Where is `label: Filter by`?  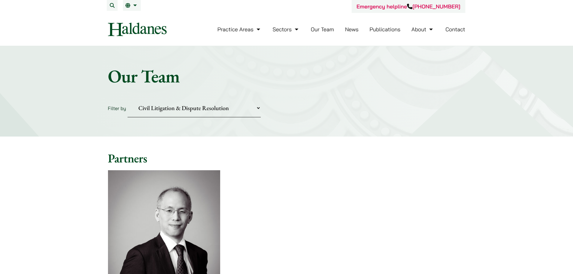 label: Filter by is located at coordinates (117, 108).